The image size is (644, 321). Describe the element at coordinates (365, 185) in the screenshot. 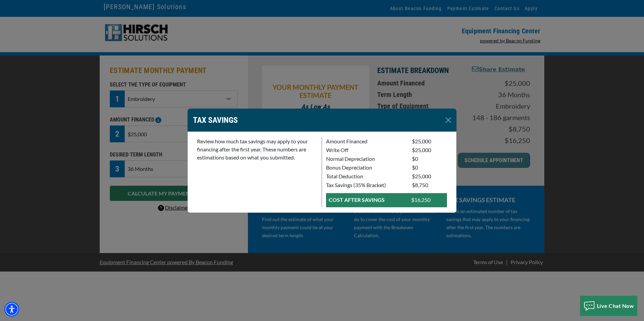

I see `p: Tax Savings (35% Bracket)` at that location.